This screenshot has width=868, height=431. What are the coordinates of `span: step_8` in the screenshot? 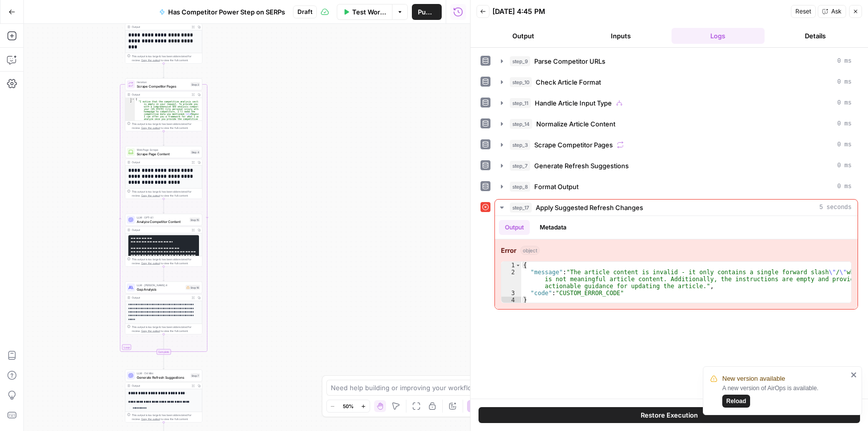 It's located at (520, 187).